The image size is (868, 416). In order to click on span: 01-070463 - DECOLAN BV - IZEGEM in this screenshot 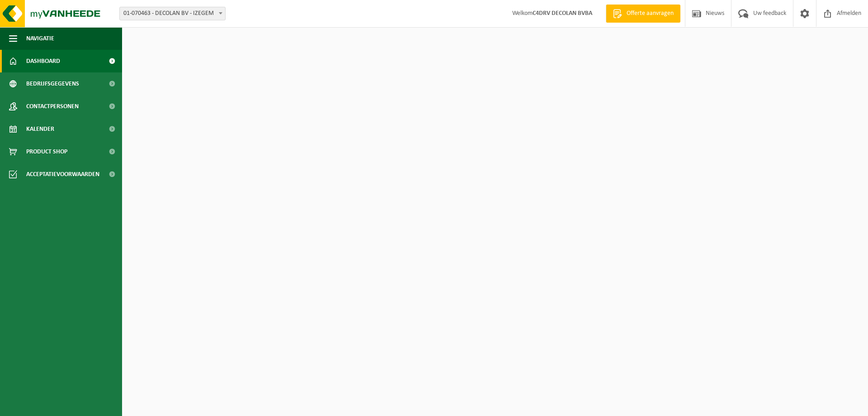, I will do `click(172, 14)`.